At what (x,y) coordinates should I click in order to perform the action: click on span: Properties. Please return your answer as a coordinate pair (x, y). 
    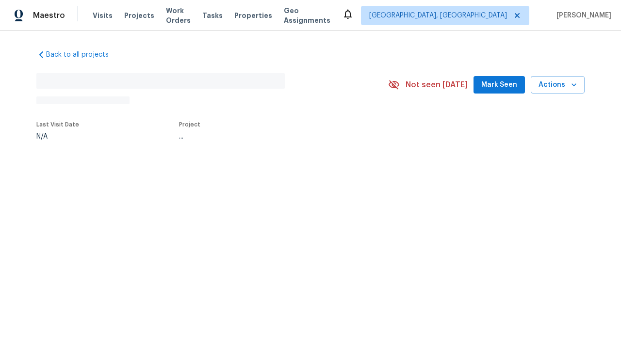
    Looking at the image, I should click on (253, 16).